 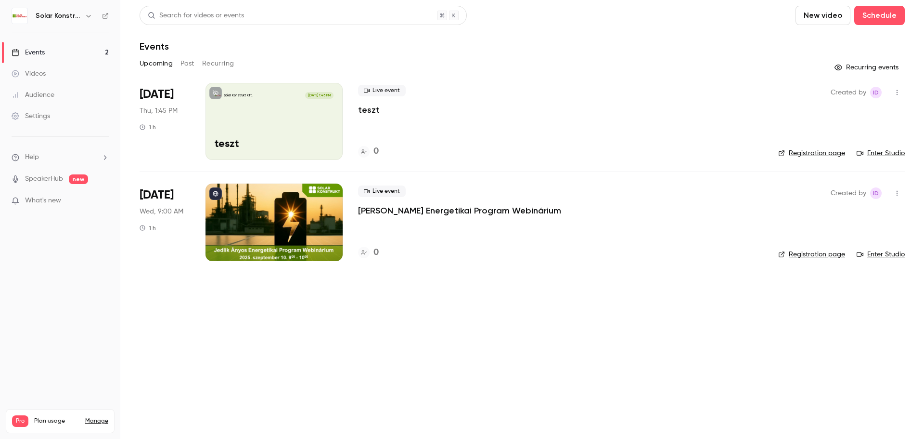 What do you see at coordinates (823, 15) in the screenshot?
I see `button: New video` at bounding box center [823, 15].